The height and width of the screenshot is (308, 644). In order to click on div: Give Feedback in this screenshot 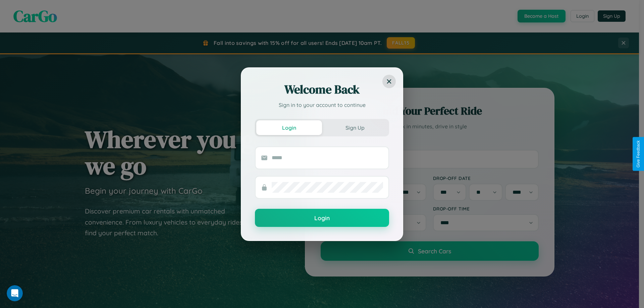, I will do `click(638, 154)`.